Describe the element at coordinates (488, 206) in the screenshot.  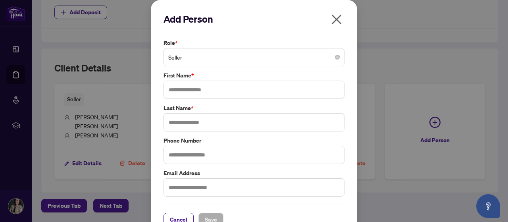
I see `button: Open asap` at that location.